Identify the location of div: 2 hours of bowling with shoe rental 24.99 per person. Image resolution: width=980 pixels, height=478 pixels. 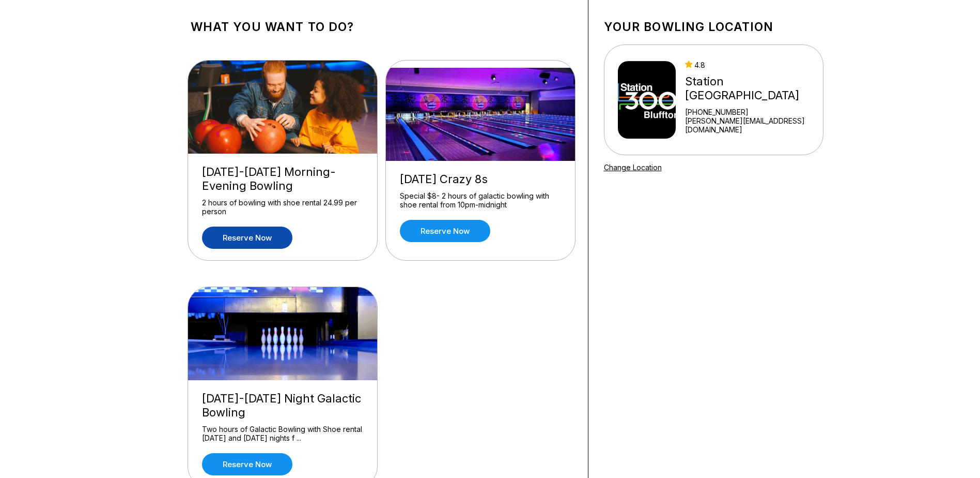
(283, 207).